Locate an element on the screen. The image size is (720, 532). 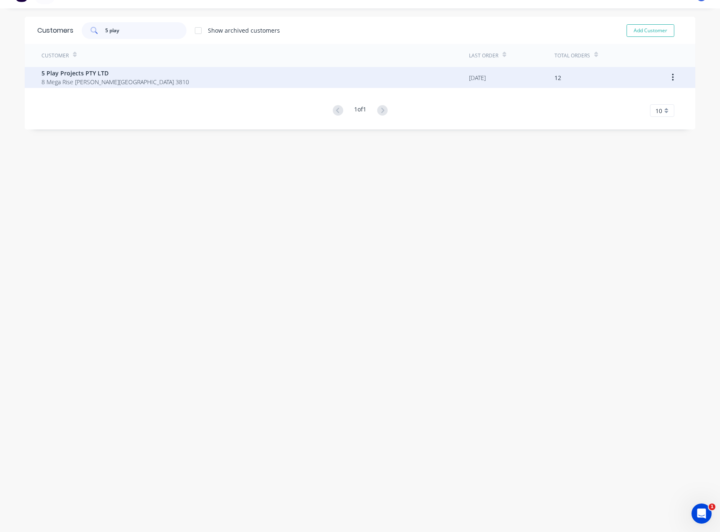
span: 5 Play Projects PTY LTD is located at coordinates (115, 73).